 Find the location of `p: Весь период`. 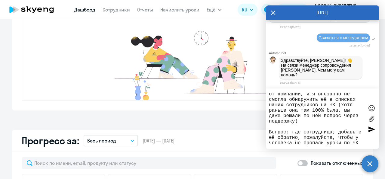

p: Весь период is located at coordinates (102, 140).